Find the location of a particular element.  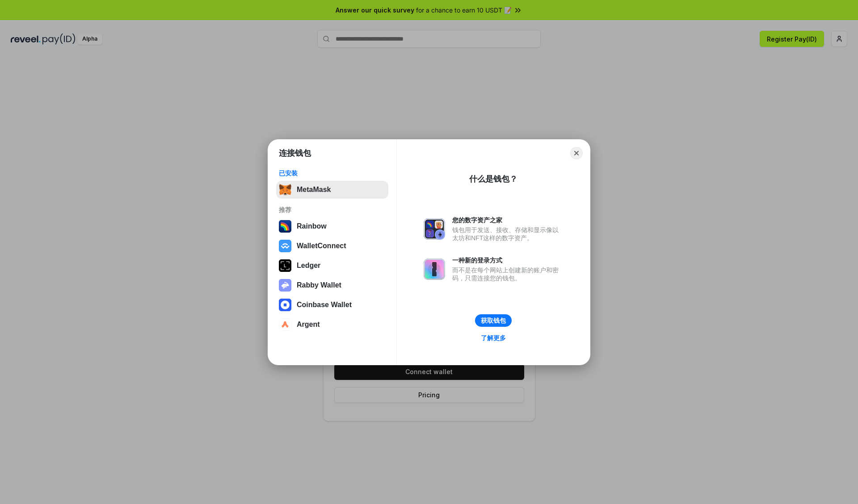

button: 获取钱包 is located at coordinates (493, 321).